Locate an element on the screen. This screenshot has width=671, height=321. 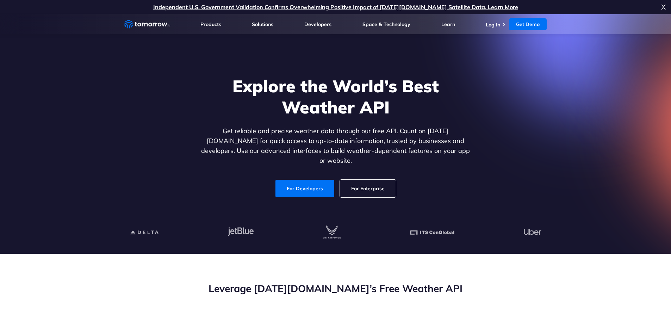
a: For Enterprise is located at coordinates (368, 188).